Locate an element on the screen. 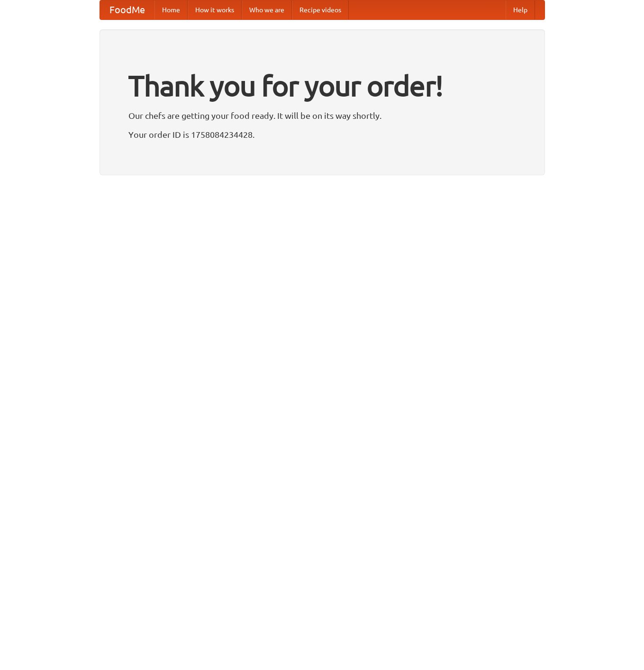 The width and height of the screenshot is (644, 670). a: How it works is located at coordinates (215, 10).